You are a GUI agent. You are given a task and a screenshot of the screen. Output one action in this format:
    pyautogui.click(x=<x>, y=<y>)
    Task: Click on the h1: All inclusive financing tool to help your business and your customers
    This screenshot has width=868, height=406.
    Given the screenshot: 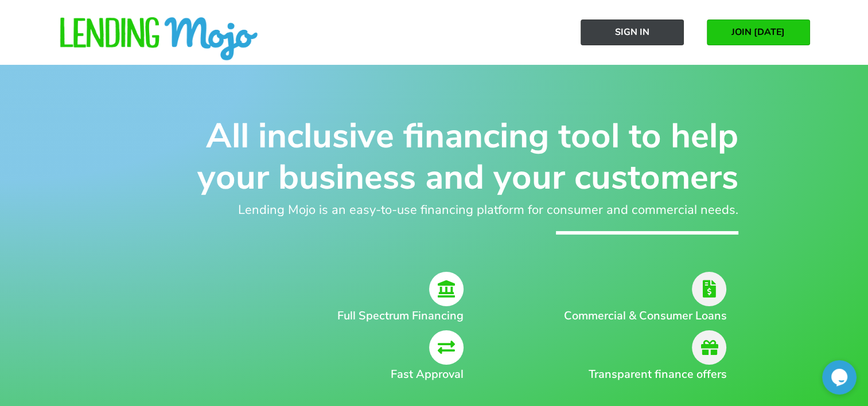 What is the action you would take?
    pyautogui.click(x=434, y=157)
    